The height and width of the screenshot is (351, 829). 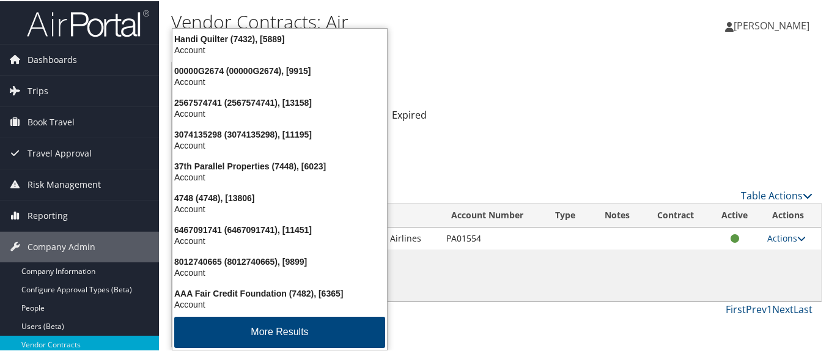 What do you see at coordinates (279, 197) in the screenshot?
I see `div: 4748 (4748), [13806]` at bounding box center [279, 197].